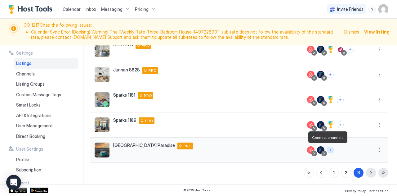  I want to click on span: Pricing, so click(142, 9).